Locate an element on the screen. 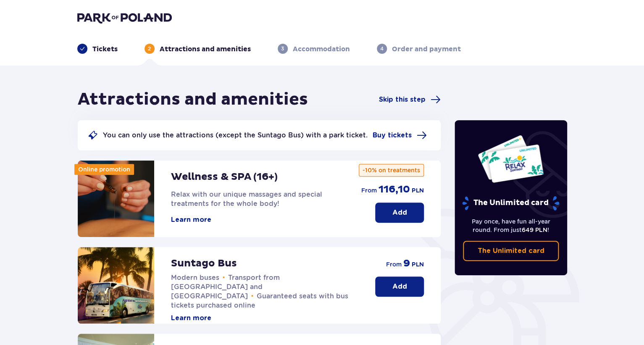 The height and width of the screenshot is (345, 644). p: 3 is located at coordinates (282, 49).